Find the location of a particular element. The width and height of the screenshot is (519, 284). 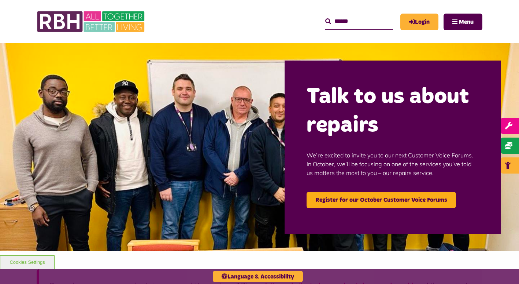

button: Language & Accessibility is located at coordinates (258, 276).